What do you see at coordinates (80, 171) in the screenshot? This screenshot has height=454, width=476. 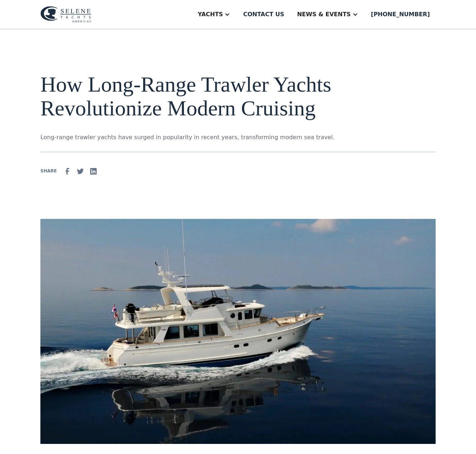 I see `img: Twitter` at bounding box center [80, 171].